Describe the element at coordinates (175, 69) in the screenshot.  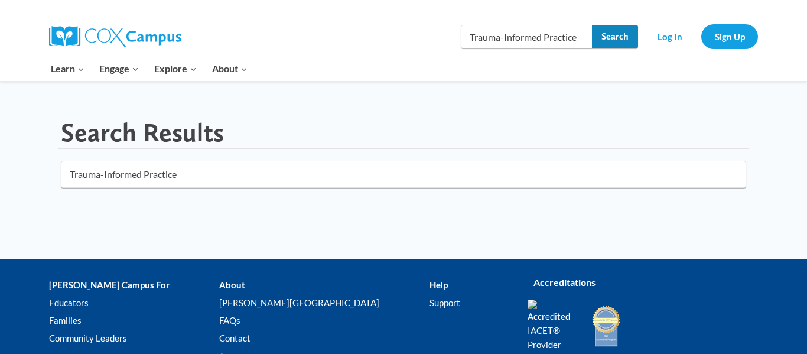
I see `button: Child menu of Explore` at that location.